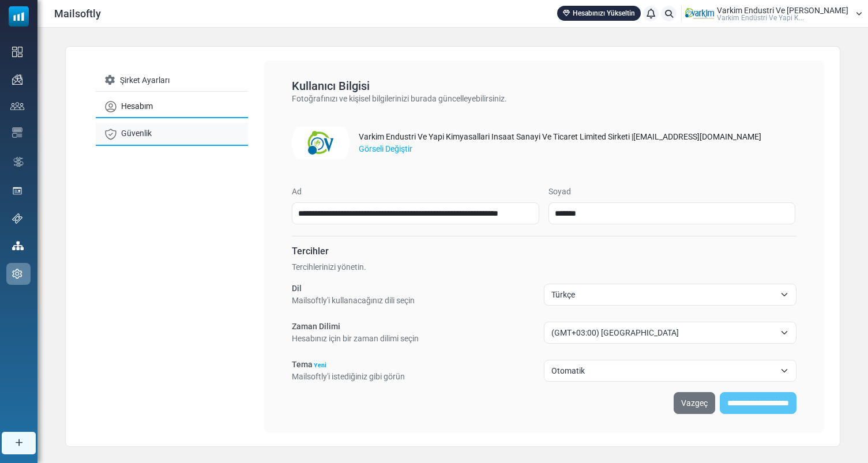 The image size is (868, 463). I want to click on h5: Kullanıcı Bilgisi, so click(544, 86).